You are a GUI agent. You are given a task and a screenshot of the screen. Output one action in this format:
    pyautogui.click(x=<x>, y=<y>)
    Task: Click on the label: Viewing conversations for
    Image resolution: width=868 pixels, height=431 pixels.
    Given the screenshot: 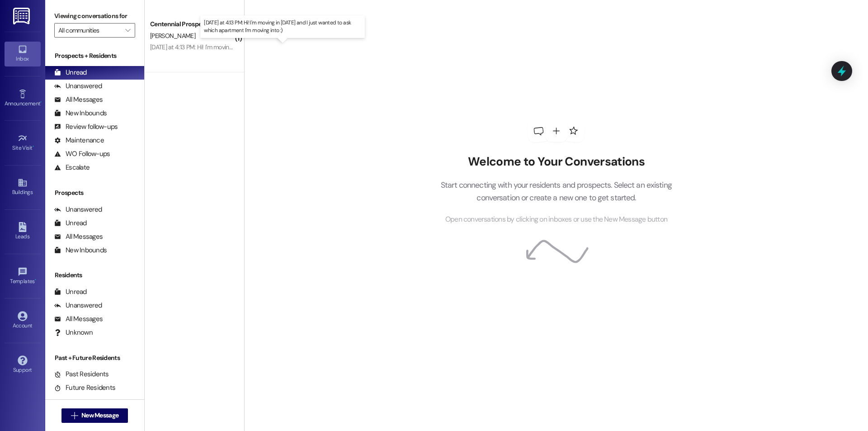 What is the action you would take?
    pyautogui.click(x=94, y=16)
    